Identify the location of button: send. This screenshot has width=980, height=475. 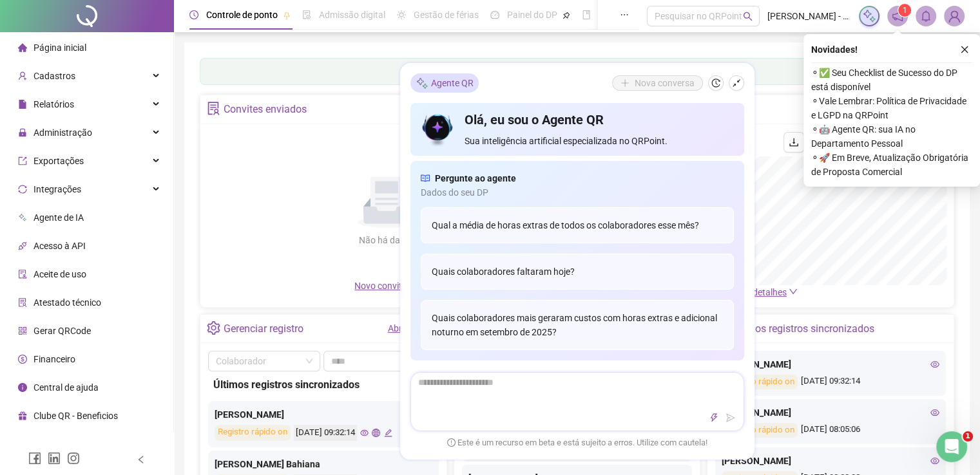
(731, 418).